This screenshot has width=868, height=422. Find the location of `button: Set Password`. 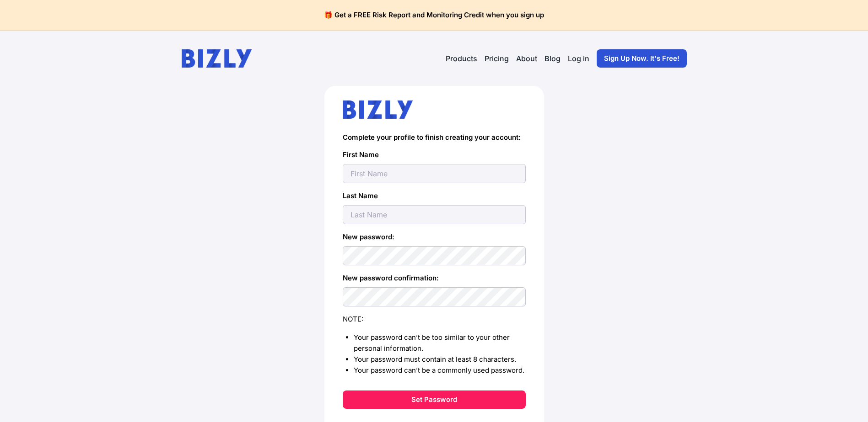

button: Set Password is located at coordinates (434, 400).